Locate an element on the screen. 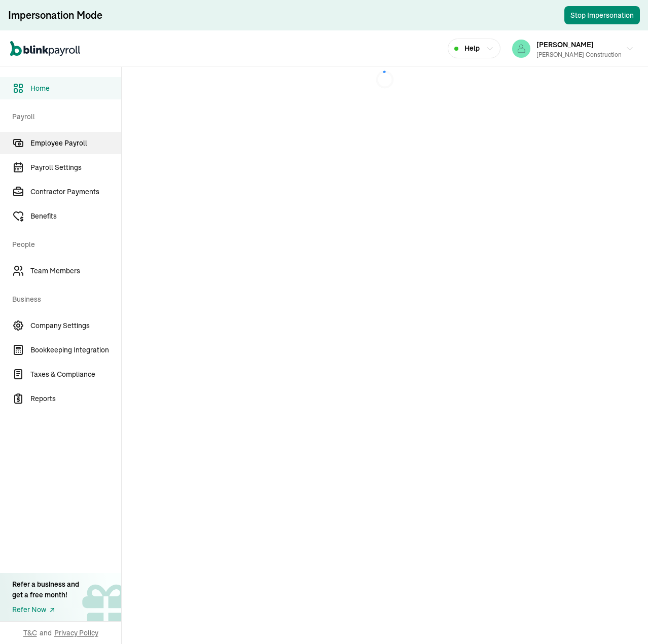 This screenshot has height=644, width=648. span: Home is located at coordinates (75, 89).